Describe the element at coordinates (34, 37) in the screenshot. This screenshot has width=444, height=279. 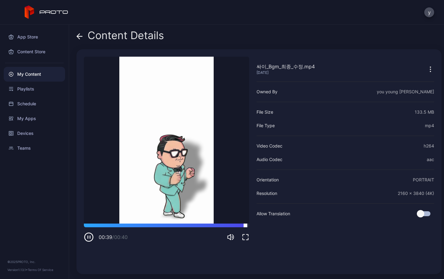
I see `div: App Store` at that location.